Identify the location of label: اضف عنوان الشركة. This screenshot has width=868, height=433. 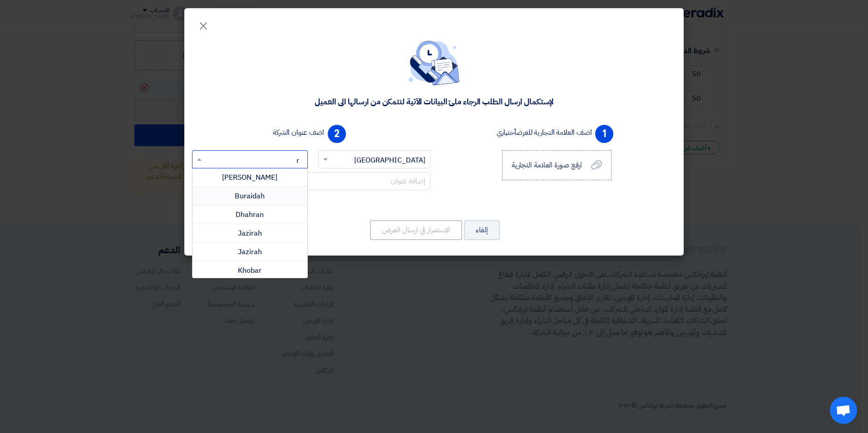
(298, 132).